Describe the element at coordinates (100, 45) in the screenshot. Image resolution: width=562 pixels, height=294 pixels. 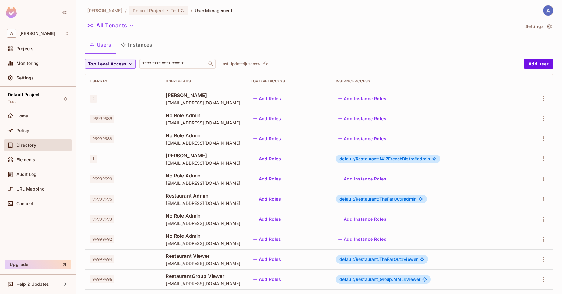
I see `button: Users` at that location.